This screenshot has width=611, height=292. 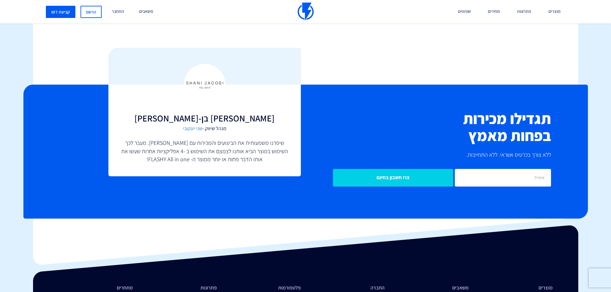 I want to click on a: קביעת דמו, so click(x=61, y=12).